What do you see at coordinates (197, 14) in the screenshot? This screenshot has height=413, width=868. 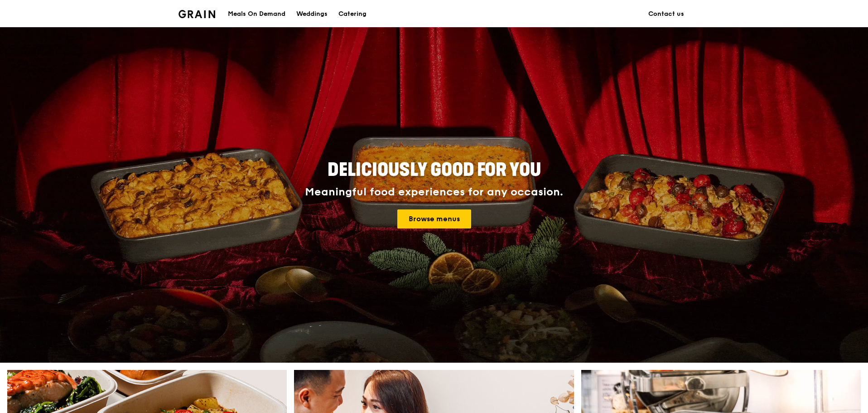 I see `img: Grain` at bounding box center [197, 14].